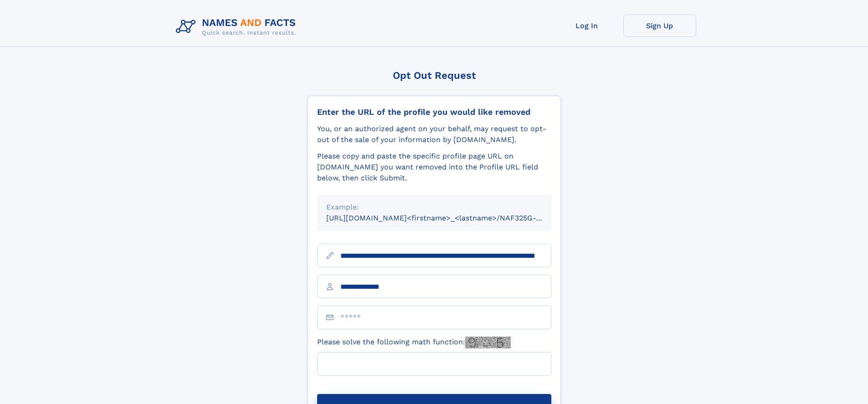  I want to click on img: Logo Names and Facts, so click(238, 27).